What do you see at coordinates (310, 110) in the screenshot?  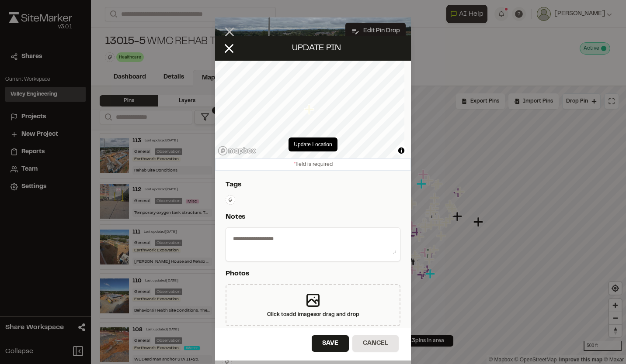 I see `canvas: Map` at bounding box center [310, 110].